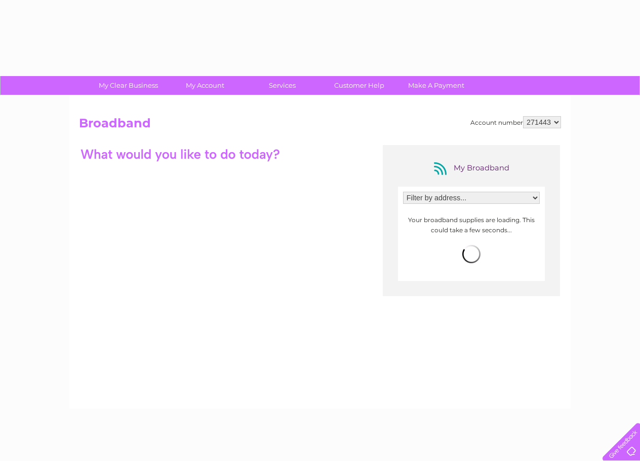 This screenshot has height=461, width=640. Describe the element at coordinates (436, 85) in the screenshot. I see `a: Make A Payment` at that location.